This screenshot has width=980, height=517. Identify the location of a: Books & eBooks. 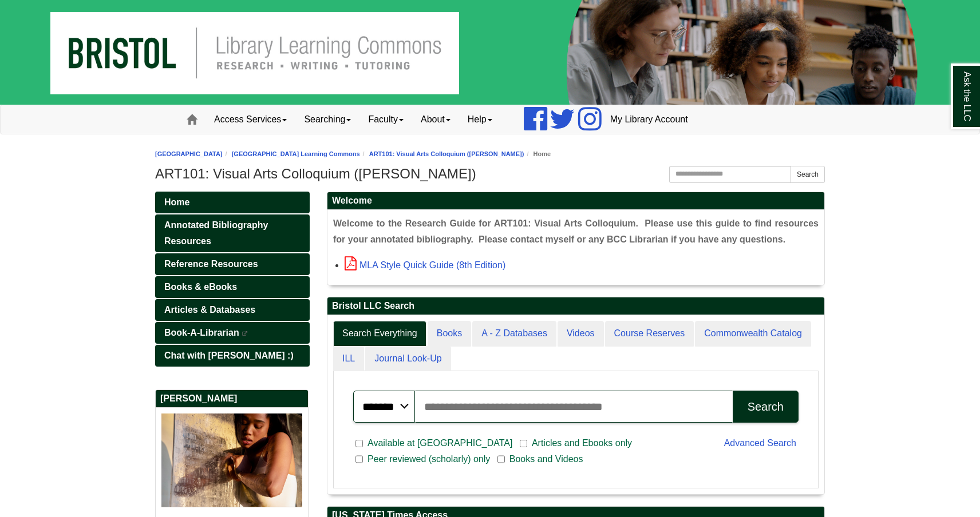
(232, 288).